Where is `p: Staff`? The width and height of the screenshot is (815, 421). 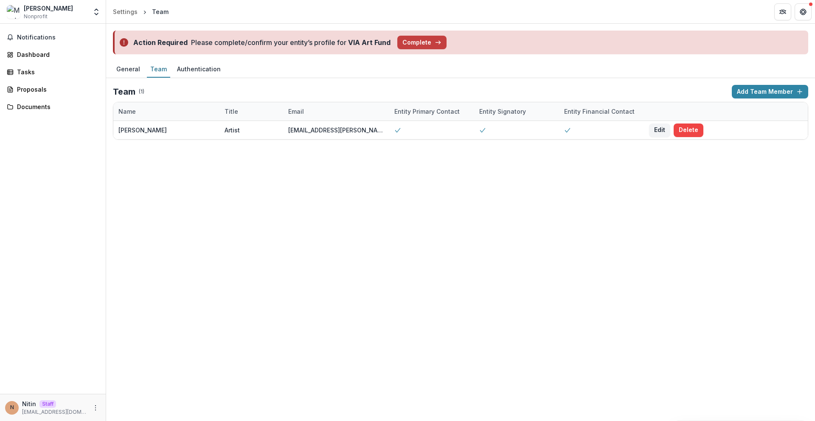 p: Staff is located at coordinates (48, 404).